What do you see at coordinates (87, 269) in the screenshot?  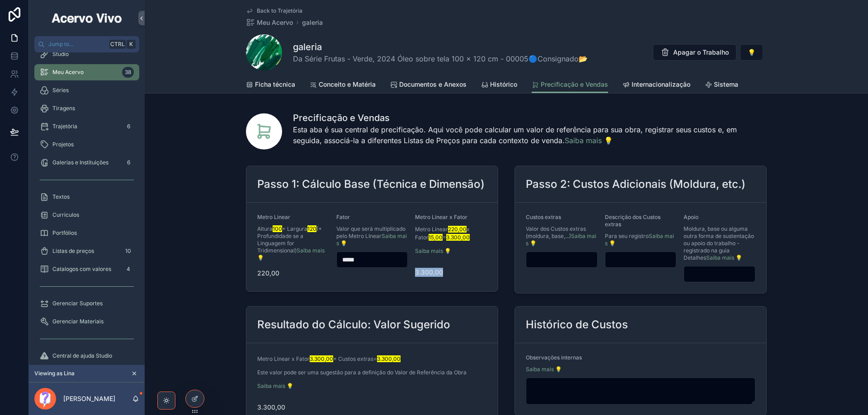 I see `a: Catalogos com valores4` at bounding box center [87, 269].